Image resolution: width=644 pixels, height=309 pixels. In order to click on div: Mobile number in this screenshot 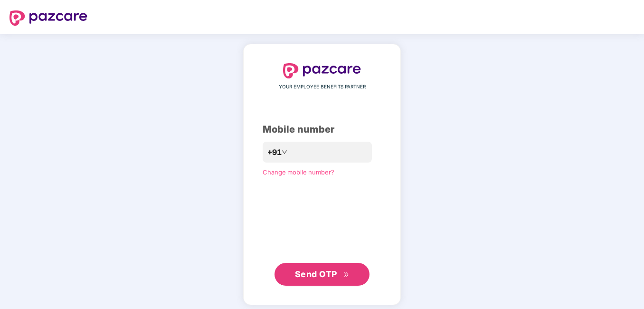, I will do `click(322, 129)`.